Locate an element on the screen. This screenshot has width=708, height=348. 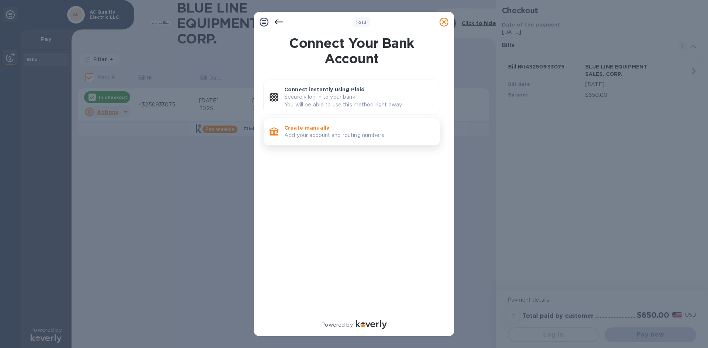
p: Powered by is located at coordinates (337, 325).